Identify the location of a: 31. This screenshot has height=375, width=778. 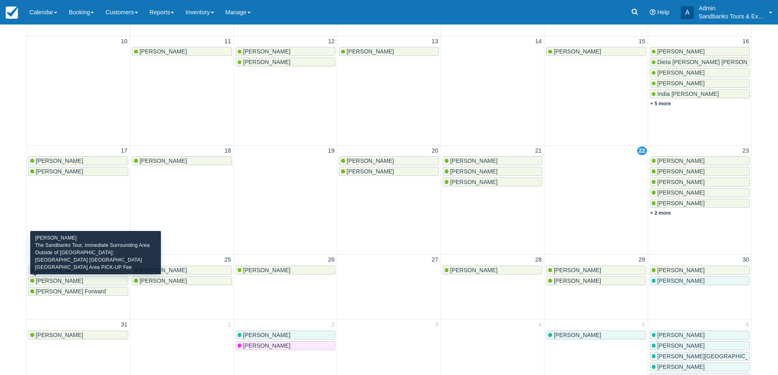
(124, 325).